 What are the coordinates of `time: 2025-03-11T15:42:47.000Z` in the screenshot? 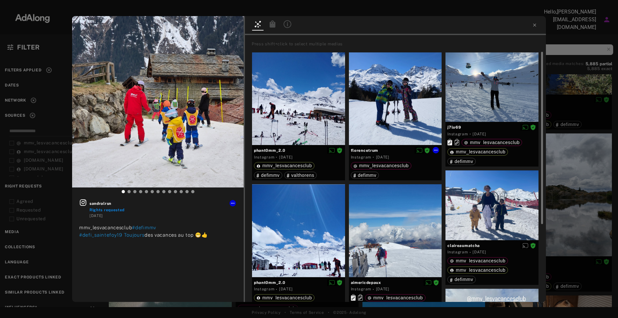 It's located at (383, 289).